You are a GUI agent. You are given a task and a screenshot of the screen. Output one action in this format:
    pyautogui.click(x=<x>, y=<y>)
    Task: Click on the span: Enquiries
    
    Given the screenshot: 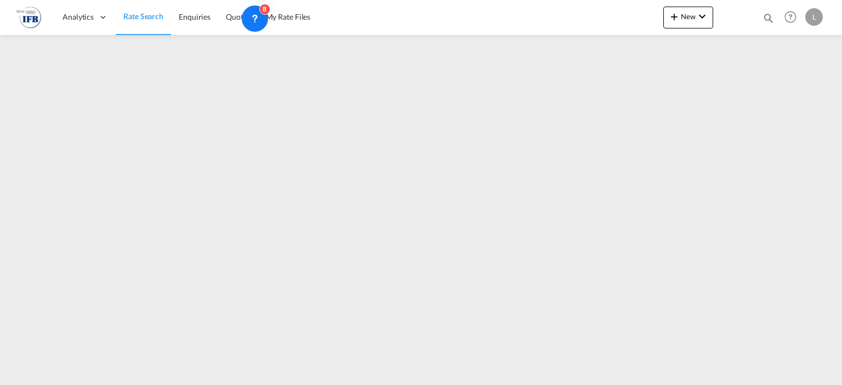 What is the action you would take?
    pyautogui.click(x=195, y=16)
    